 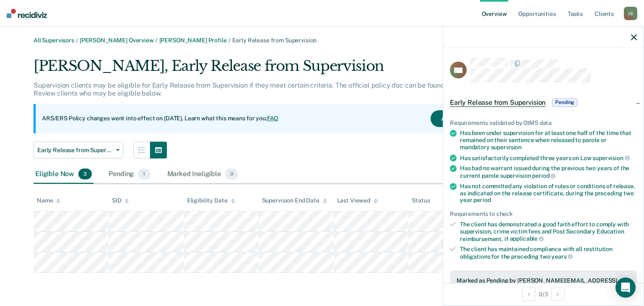 I want to click on div: Eligibility Date, so click(x=211, y=201).